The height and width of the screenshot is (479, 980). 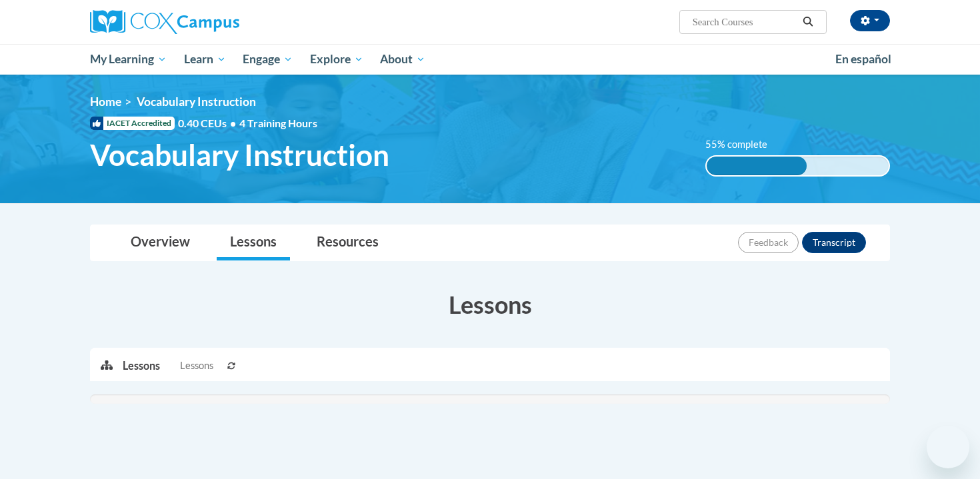 I want to click on a: Home, so click(x=105, y=101).